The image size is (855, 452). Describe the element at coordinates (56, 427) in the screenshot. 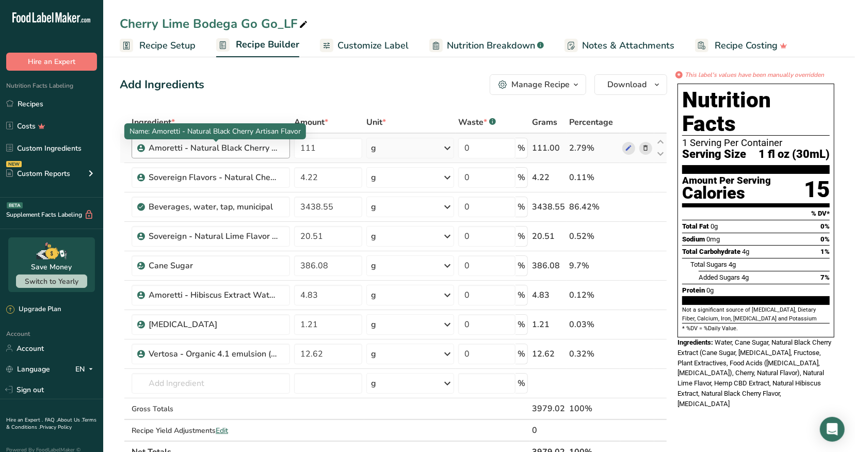

I see `a: Privacy Policy` at that location.